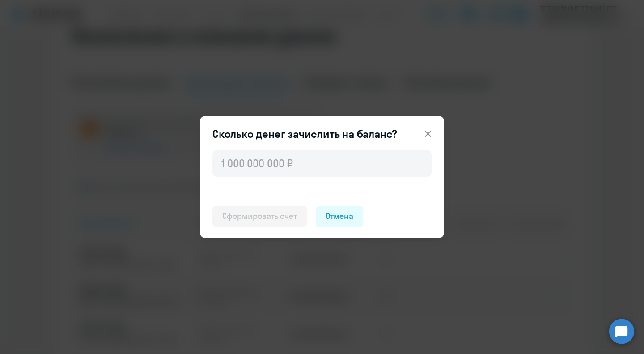 The height and width of the screenshot is (354, 644). What do you see at coordinates (339, 217) in the screenshot?
I see `button: Отмена` at bounding box center [339, 217].